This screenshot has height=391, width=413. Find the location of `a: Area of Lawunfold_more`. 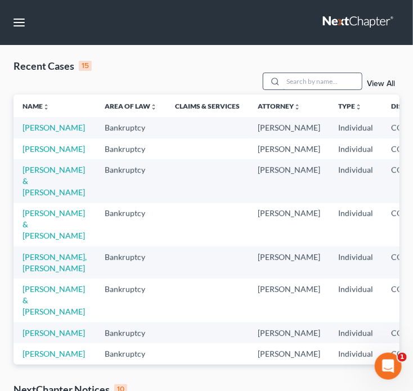

a: Area of Lawunfold_more is located at coordinates (131, 106).